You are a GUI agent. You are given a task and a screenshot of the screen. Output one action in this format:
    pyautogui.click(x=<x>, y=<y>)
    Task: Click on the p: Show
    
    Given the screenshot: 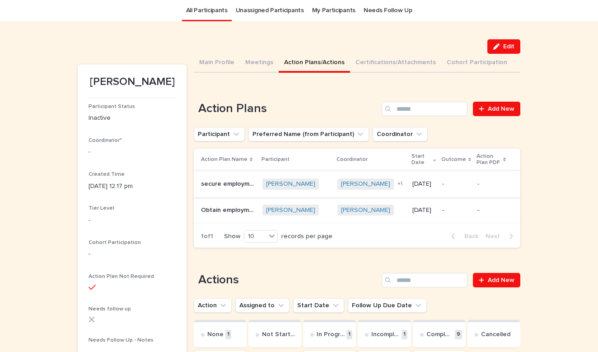 What is the action you would take?
    pyautogui.click(x=232, y=236)
    